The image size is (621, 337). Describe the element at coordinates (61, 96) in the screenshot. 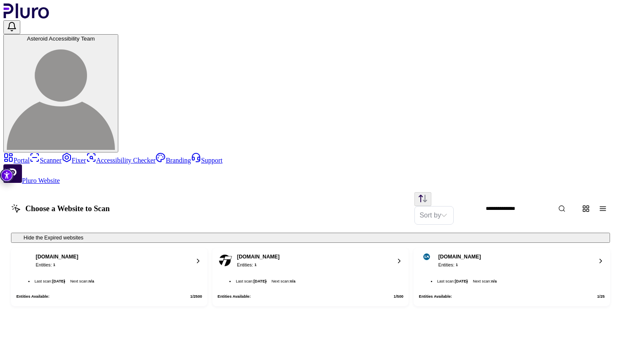

I see `img: Asteroid Accessibility Team` at that location.